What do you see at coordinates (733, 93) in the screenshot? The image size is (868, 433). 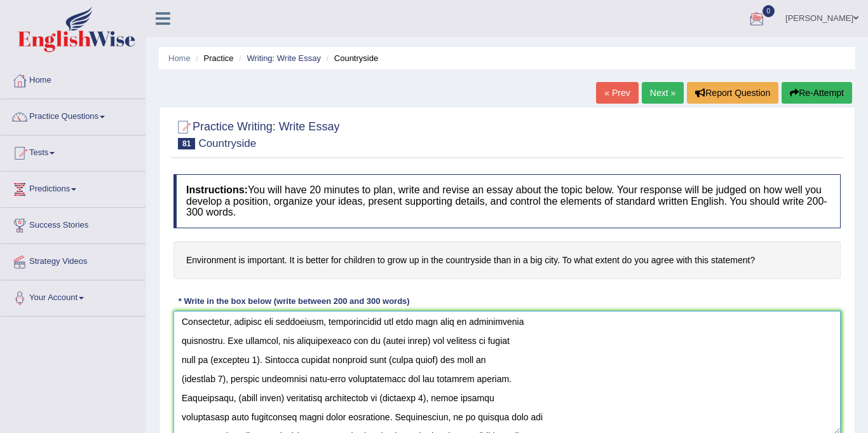 I see `button: Report Question` at bounding box center [733, 93].